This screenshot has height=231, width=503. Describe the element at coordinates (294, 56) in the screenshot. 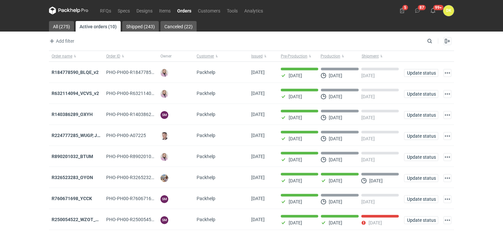

I see `span: Pre-Production` at that location.